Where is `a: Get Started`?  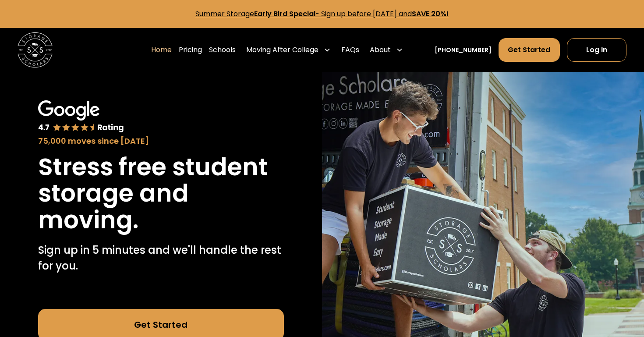 a: Get Started is located at coordinates (529, 50).